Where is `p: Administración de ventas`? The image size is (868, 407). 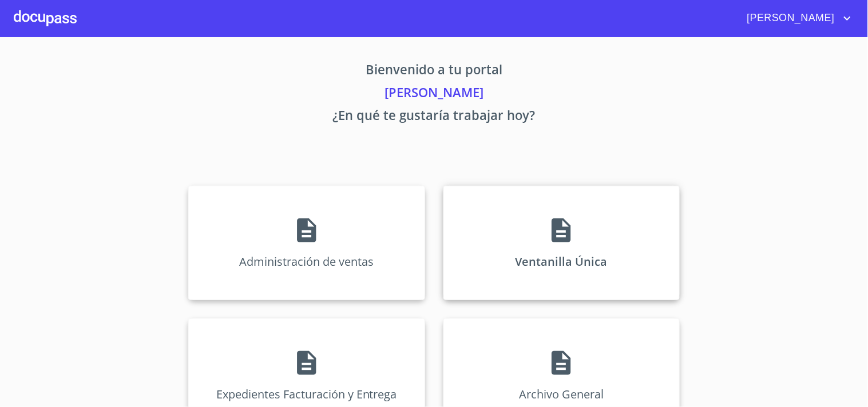
p: Administración de ventas is located at coordinates (306, 261).